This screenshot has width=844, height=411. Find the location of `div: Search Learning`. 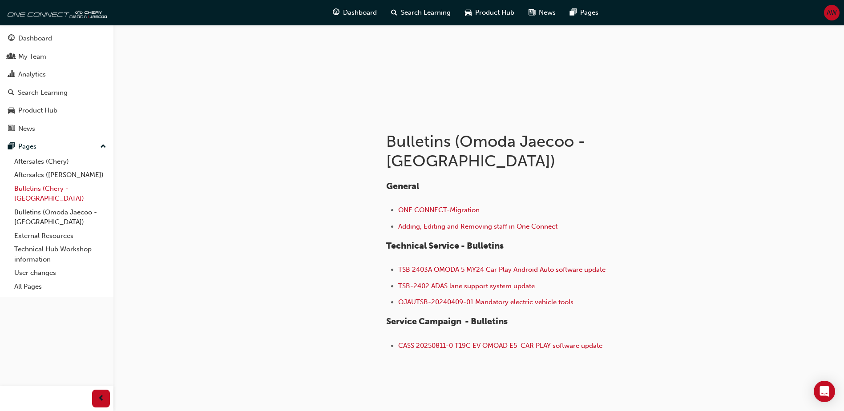

div: Search Learning is located at coordinates (43, 93).